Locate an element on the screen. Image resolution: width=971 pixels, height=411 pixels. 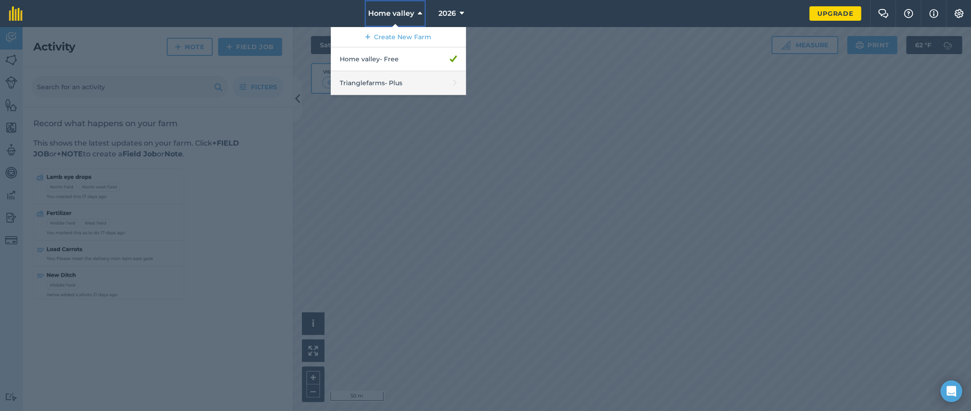
img: Two speech bubbles overlapping with the left bubble in the forefront is located at coordinates (883, 14).